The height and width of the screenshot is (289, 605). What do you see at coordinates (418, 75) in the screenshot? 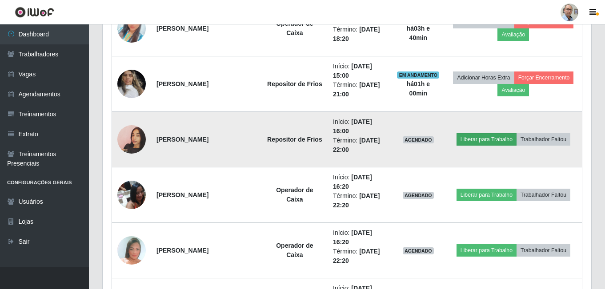
I see `span: EM ANDAMENTO` at bounding box center [418, 75].